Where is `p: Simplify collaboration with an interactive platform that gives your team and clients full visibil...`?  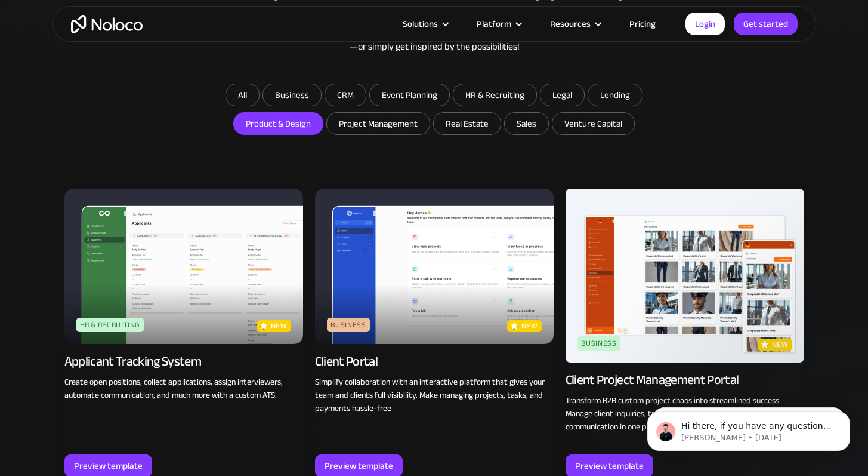
p: Simplify collaboration with an interactive platform that gives your team and clients full visibil... is located at coordinates (435, 395).